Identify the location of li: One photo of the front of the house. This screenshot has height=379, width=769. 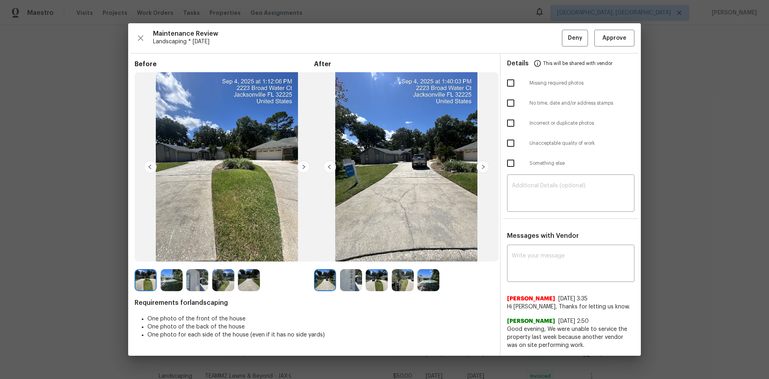
(321, 319).